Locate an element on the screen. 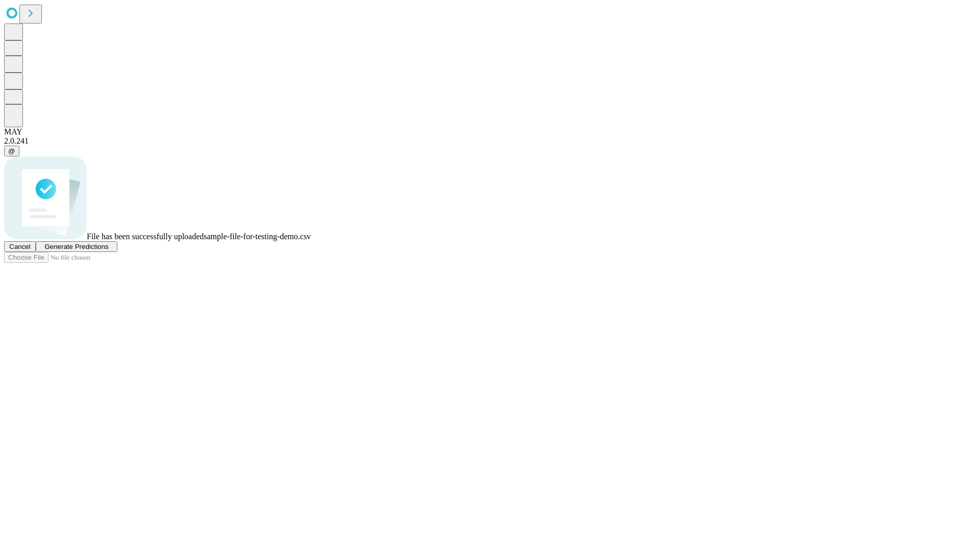 Image resolution: width=980 pixels, height=552 pixels. button: Generate Predictions is located at coordinates (77, 246).